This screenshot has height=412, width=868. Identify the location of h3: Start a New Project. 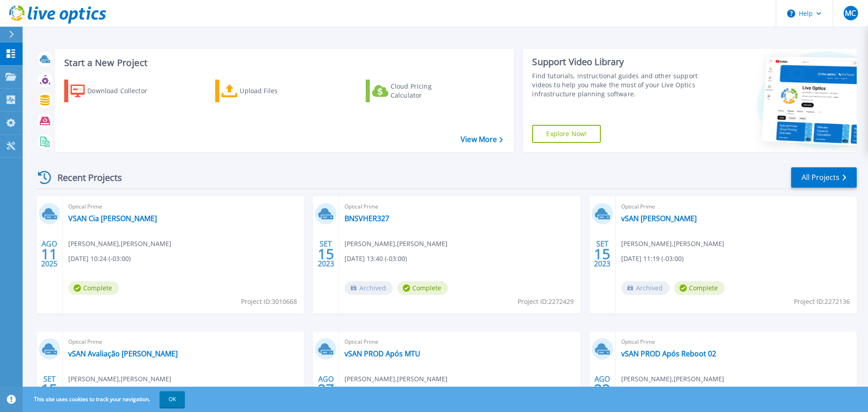
(283, 63).